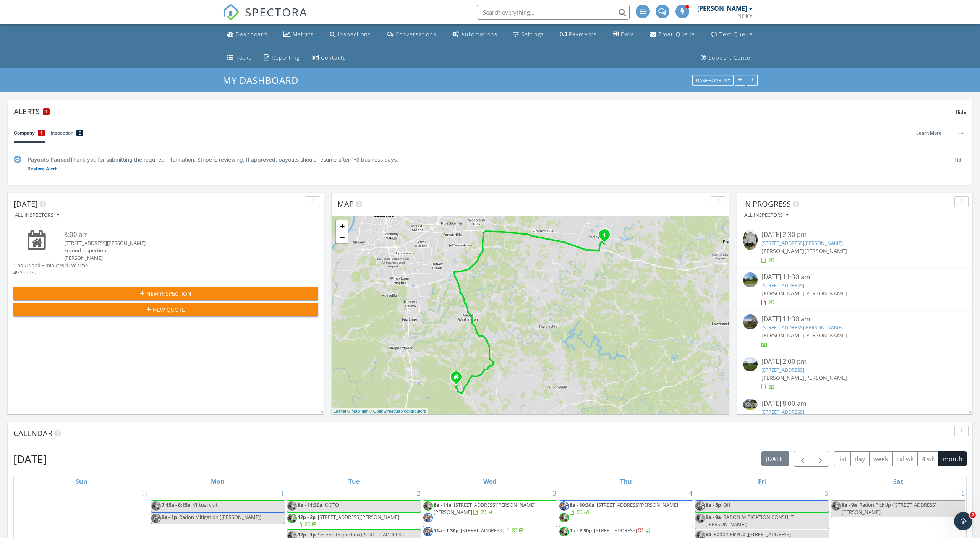  Describe the element at coordinates (735, 34) in the screenshot. I see `div: Text Queue` at that location.